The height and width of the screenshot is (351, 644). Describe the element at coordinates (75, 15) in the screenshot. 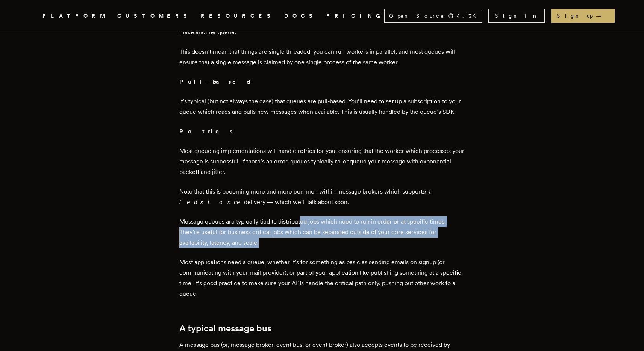

I see `span: PLATFORM` at that location.